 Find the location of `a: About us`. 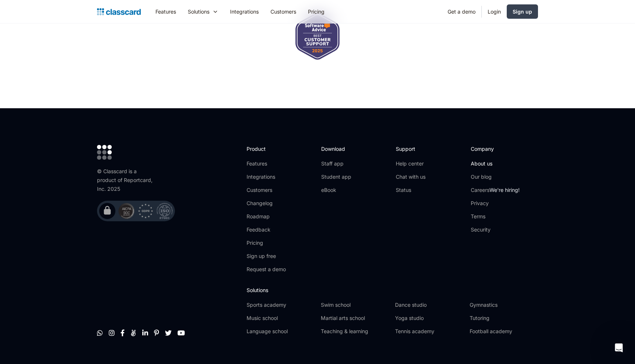

a: About us is located at coordinates (495, 164).